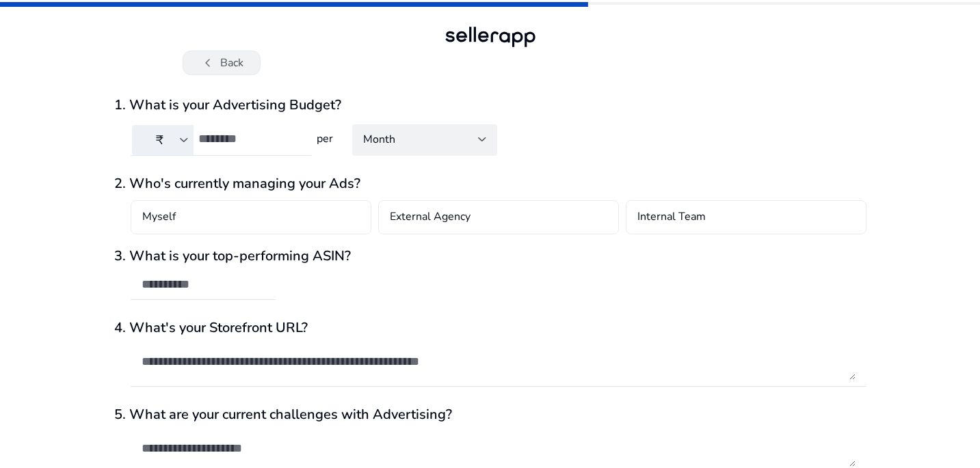 This screenshot has width=980, height=468. What do you see at coordinates (323, 139) in the screenshot?
I see `h4: per` at bounding box center [323, 139].